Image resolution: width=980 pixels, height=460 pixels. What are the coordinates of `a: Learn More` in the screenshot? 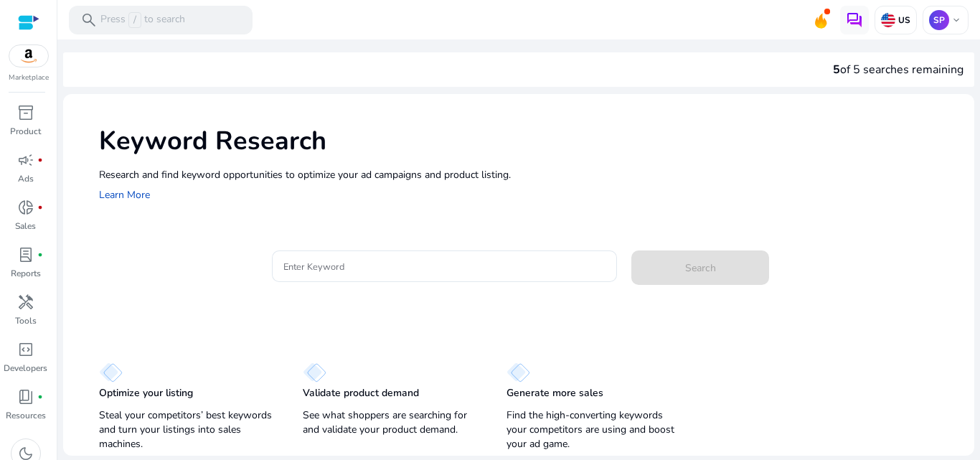 It's located at (124, 195).